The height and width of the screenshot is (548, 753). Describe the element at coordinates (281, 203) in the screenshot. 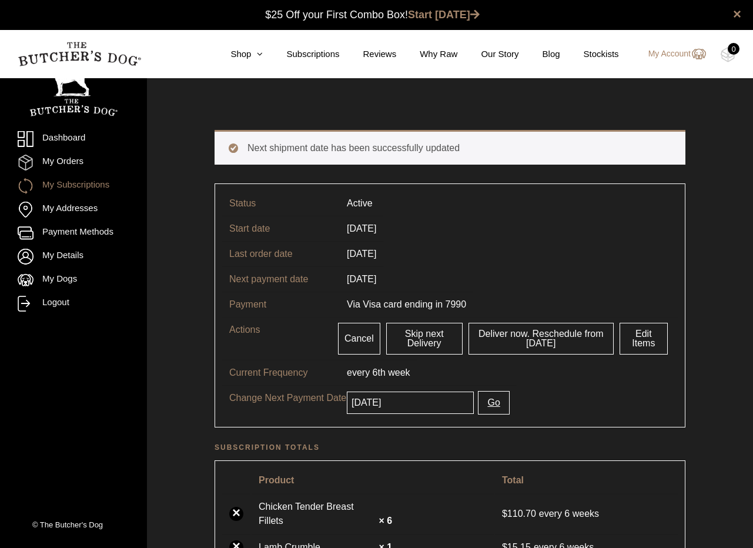

I see `td: Status` at that location.